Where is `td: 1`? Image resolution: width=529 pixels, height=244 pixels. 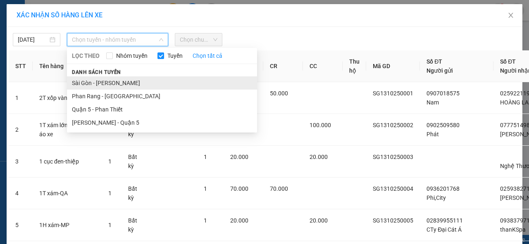
td: 1 is located at coordinates (21, 98).